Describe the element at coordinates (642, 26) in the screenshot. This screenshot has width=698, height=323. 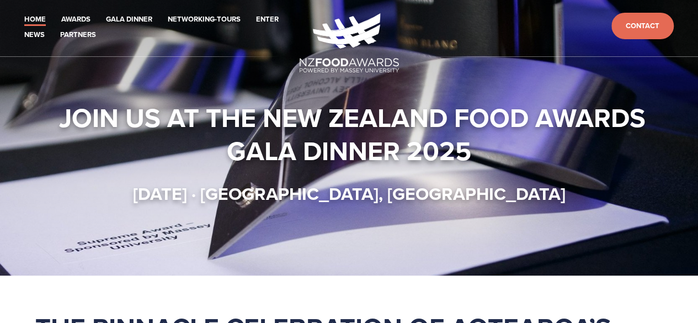
I see `a: Contact` at that location.